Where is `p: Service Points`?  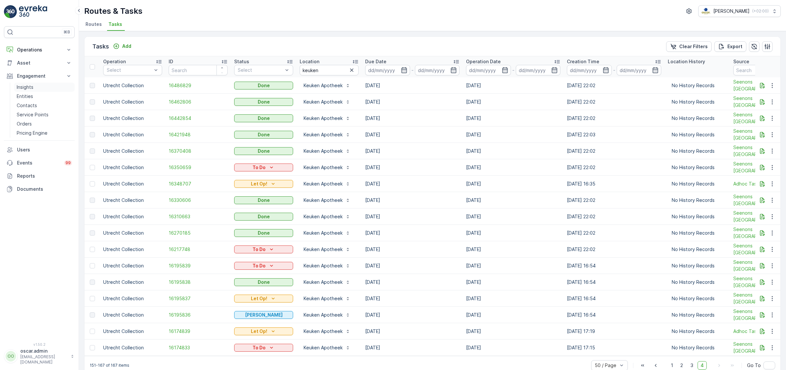
p: Service Points is located at coordinates (32, 115).